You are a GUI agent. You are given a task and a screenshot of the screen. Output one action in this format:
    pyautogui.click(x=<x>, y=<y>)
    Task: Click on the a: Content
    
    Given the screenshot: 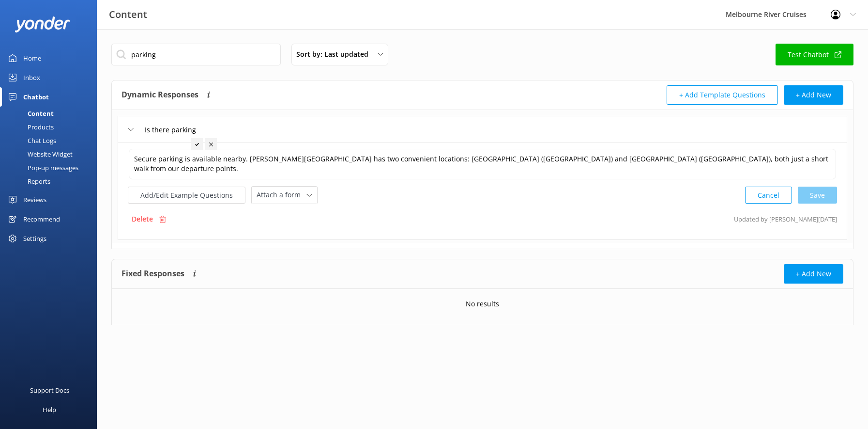 What is the action you would take?
    pyautogui.click(x=52, y=113)
    